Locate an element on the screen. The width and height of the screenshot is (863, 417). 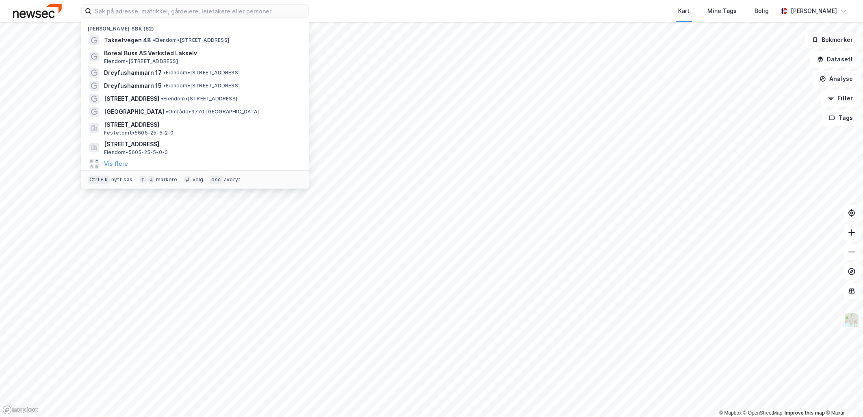
div: velg is located at coordinates (198, 180).